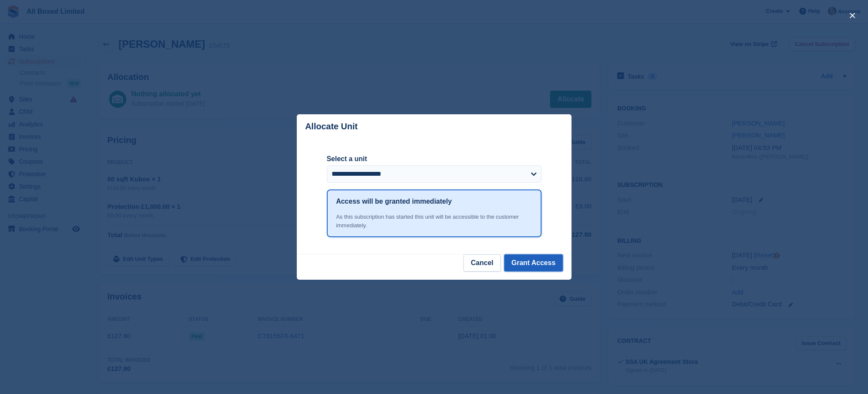  Describe the element at coordinates (434, 221) in the screenshot. I see `div: As this subscription has started this unit will be accessible to the customer immediately.` at that location.